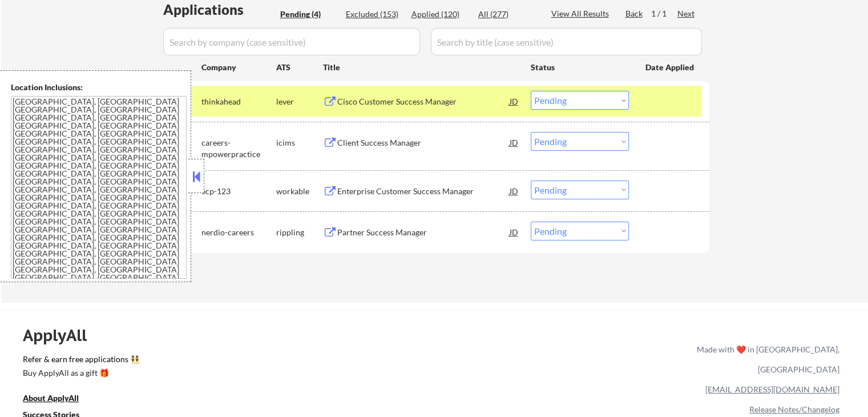  Describe the element at coordinates (423, 232) in the screenshot. I see `div: Partner Success Manager` at that location.